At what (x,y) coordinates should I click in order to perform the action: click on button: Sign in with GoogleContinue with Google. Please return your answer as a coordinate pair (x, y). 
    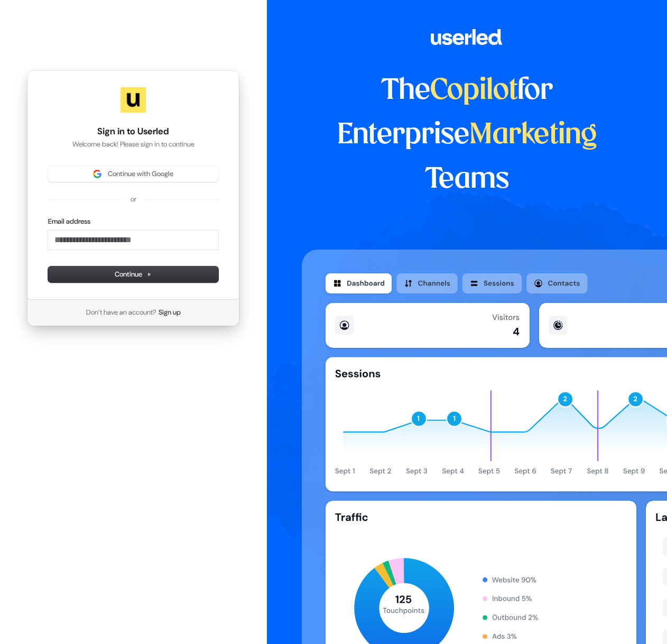
    Looking at the image, I should click on (133, 174).